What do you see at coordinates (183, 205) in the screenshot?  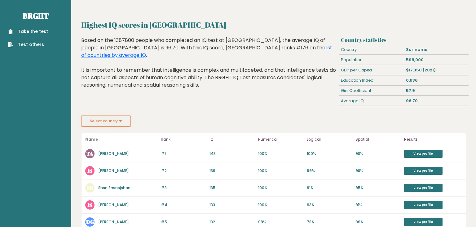 I see `p: #4` at bounding box center [183, 205].